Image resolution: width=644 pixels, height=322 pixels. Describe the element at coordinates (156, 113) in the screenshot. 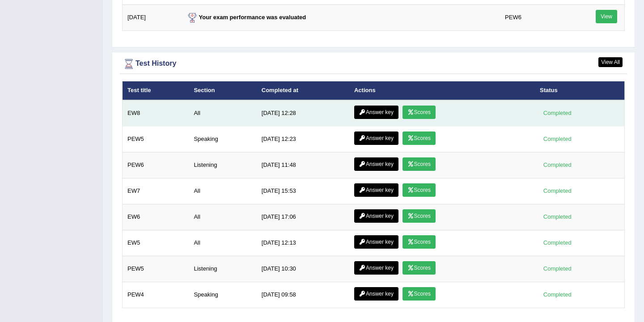

I see `td: EW8` at that location.